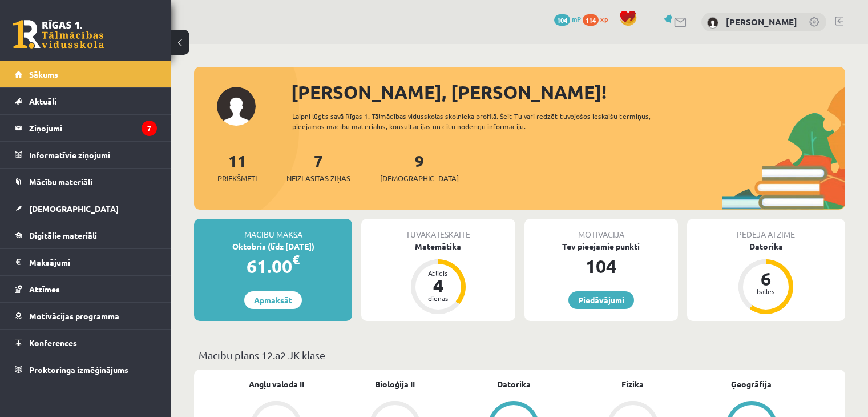 Image resolution: width=868 pixels, height=417 pixels. Describe the element at coordinates (765, 278) in the screenshot. I see `div: 6` at that location.